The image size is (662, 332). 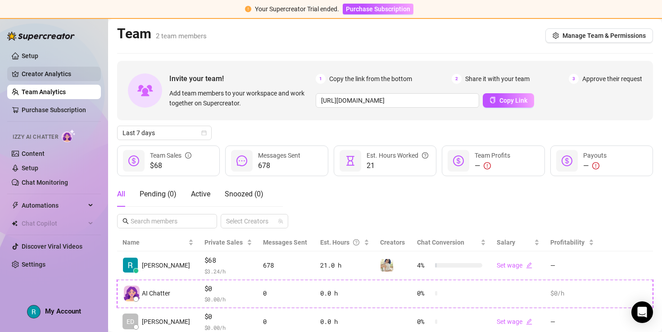 I want to click on span: Profitability, so click(x=567, y=242).